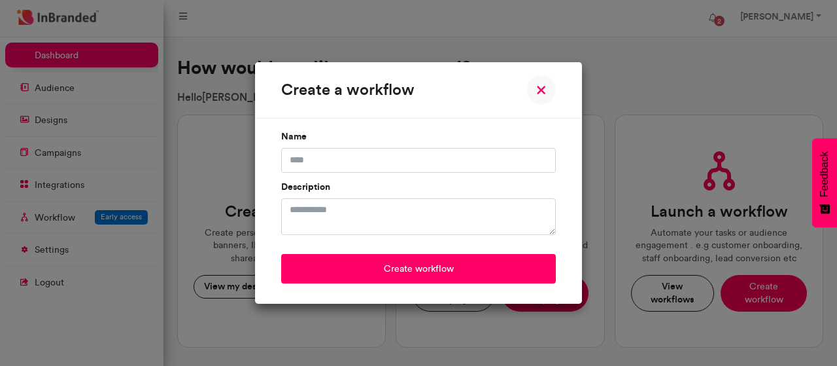 Image resolution: width=837 pixels, height=366 pixels. What do you see at coordinates (825, 182) in the screenshot?
I see `button: Feedback - Show survey` at bounding box center [825, 182].